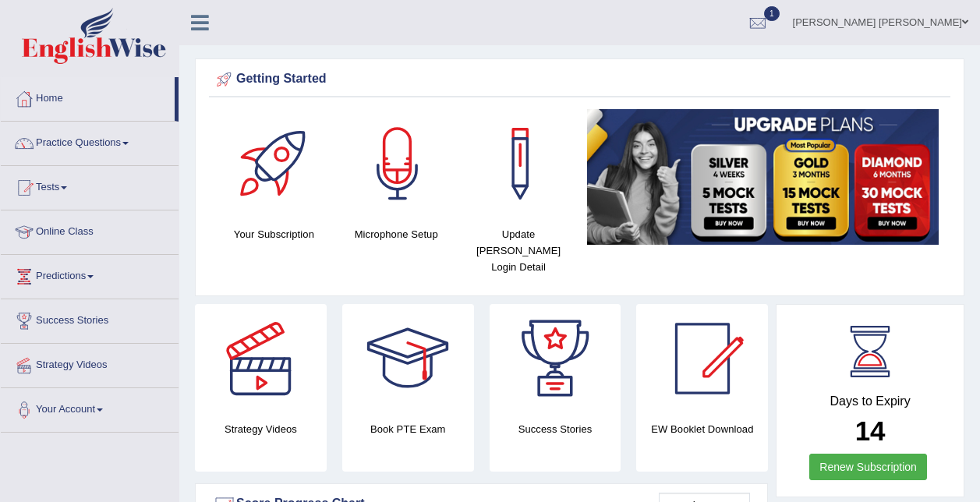 Image resolution: width=980 pixels, height=502 pixels. I want to click on a: Home, so click(88, 97).